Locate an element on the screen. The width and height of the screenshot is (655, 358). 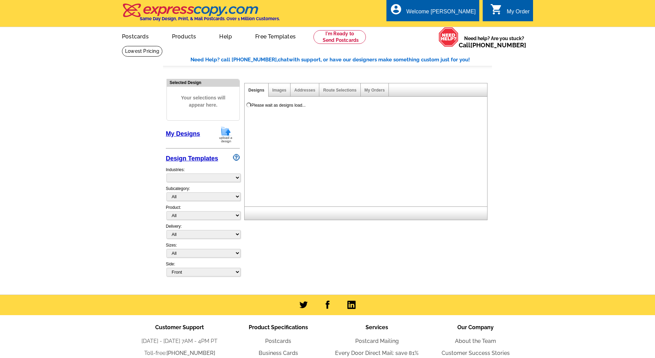
div: Selected Design is located at coordinates (203, 82).